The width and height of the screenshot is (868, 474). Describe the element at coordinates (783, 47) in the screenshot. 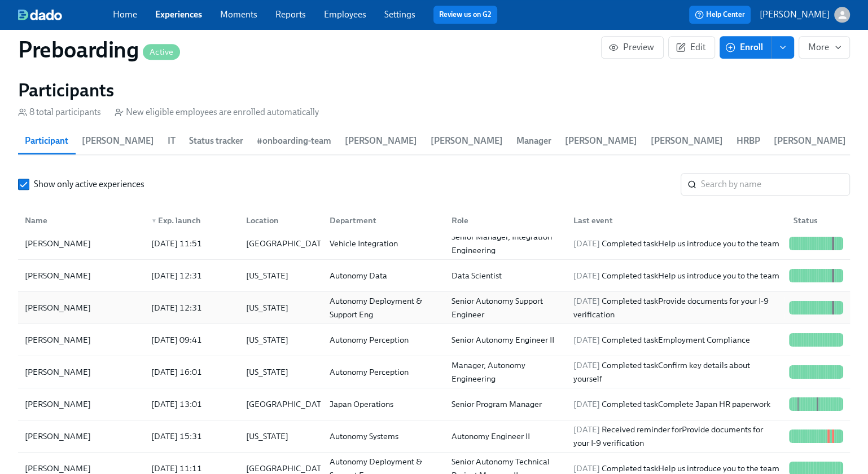

I see `button: enroll` at that location.